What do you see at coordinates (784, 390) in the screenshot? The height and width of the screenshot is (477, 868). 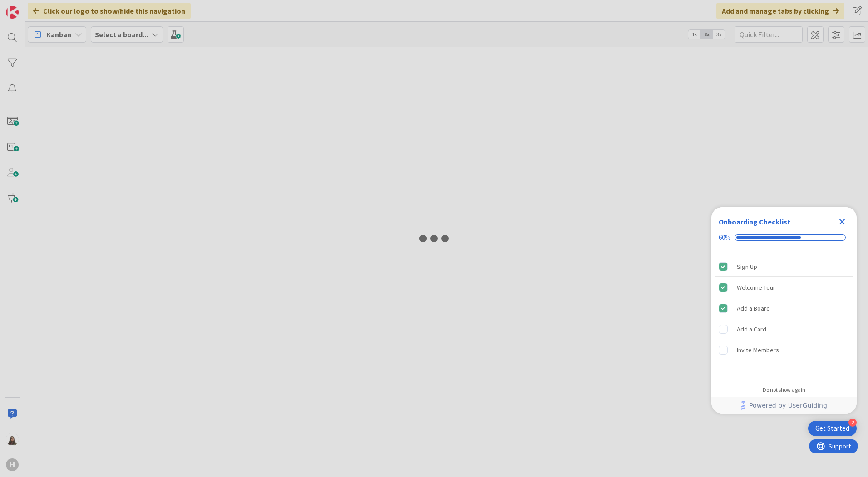 I see `div: Do not show again` at bounding box center [784, 390].